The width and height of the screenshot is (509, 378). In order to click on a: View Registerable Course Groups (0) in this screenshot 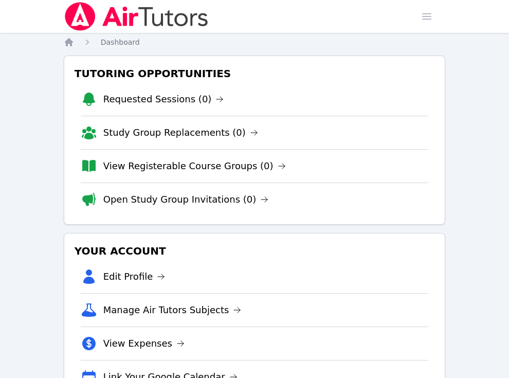, I will do `click(194, 166)`.